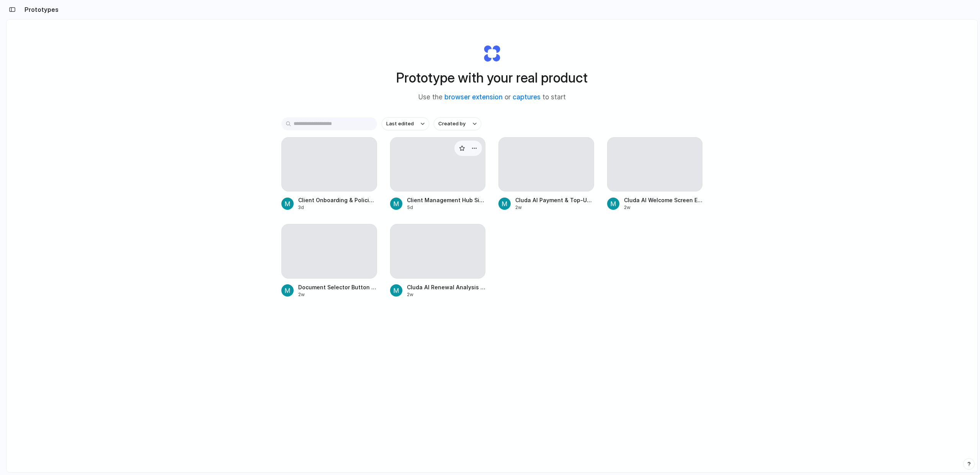  Describe the element at coordinates (446, 200) in the screenshot. I see `span: Client Management Hub Sidebar` at that location.